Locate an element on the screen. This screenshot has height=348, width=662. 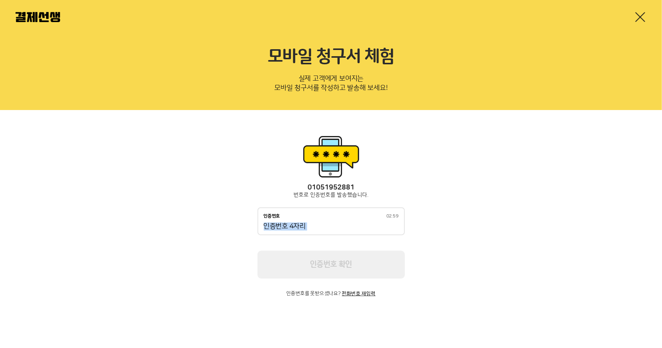
span: 02:59 is located at coordinates (392, 216).